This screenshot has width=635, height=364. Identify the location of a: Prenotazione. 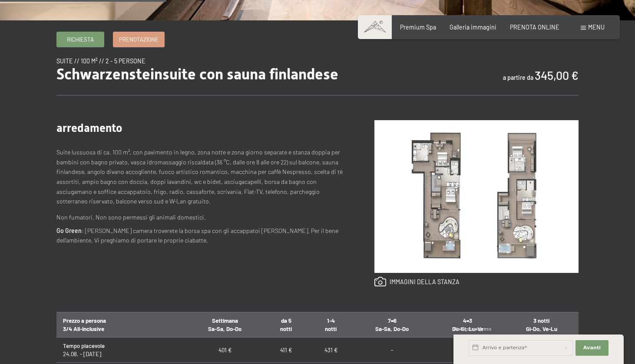
(138, 39).